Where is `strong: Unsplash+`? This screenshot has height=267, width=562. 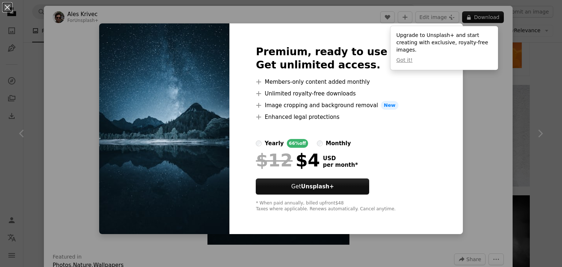 strong: Unsplash+ is located at coordinates (318, 187).